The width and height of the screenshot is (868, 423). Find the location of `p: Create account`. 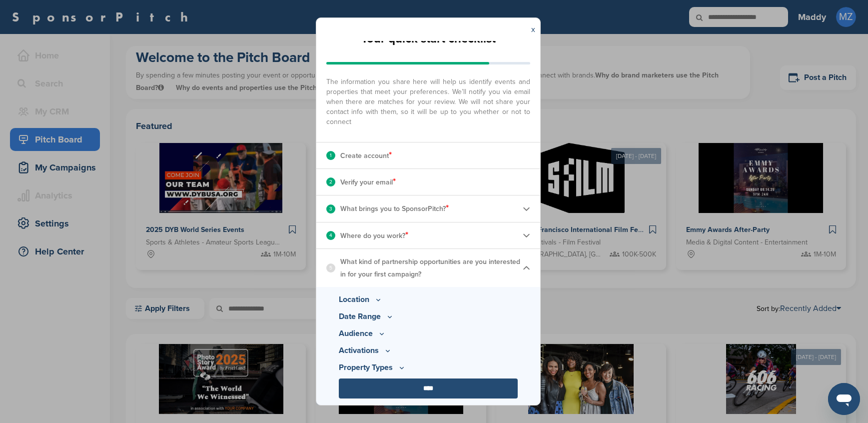

p: Create account is located at coordinates (366, 156).